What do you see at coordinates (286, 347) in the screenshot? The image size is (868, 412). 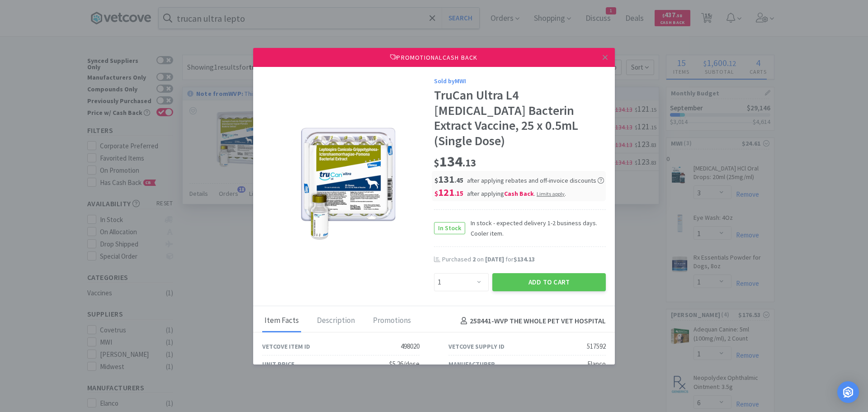 I see `div: Vetcove Item ID` at bounding box center [286, 347].